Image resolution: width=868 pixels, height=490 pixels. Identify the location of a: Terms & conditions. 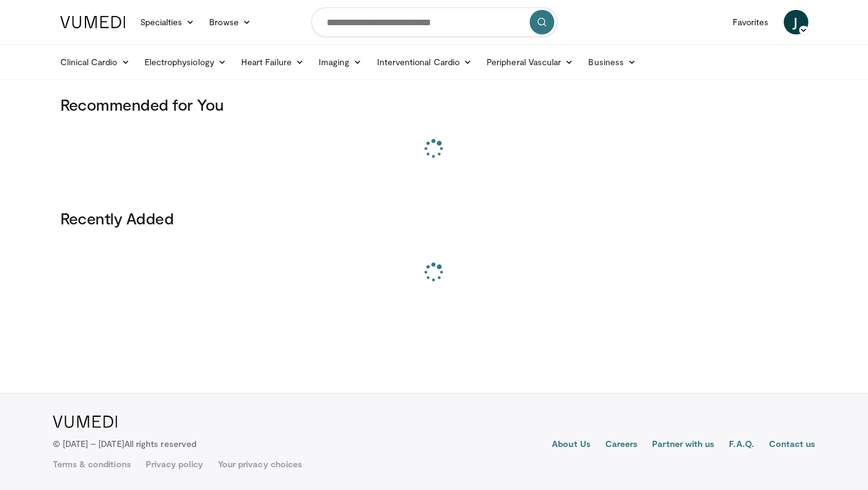
(92, 464).